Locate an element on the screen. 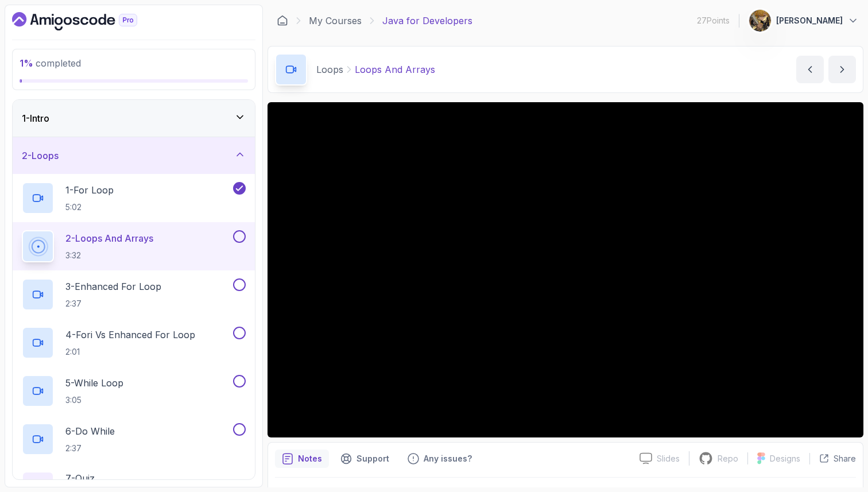 The width and height of the screenshot is (868, 492). p: Slides is located at coordinates (668, 459).